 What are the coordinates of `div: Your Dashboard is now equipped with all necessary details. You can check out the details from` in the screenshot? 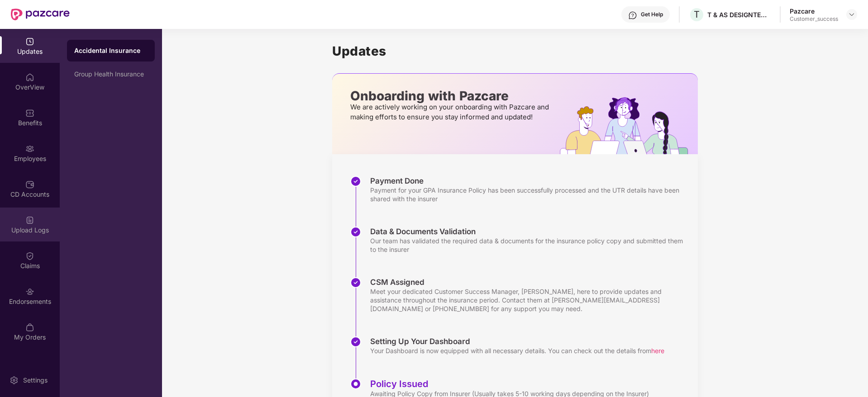 It's located at (517, 350).